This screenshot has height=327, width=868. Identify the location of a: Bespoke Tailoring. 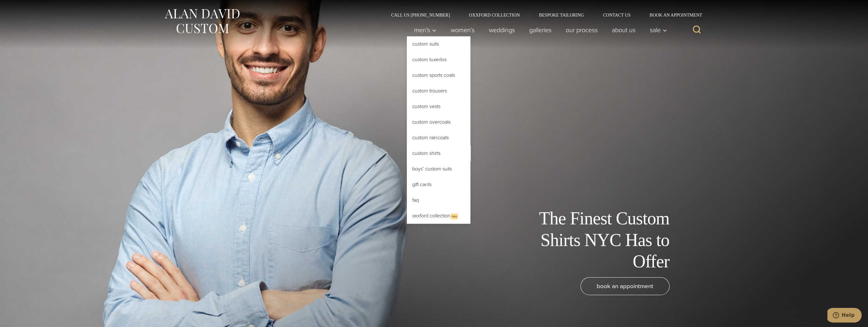
(561, 15).